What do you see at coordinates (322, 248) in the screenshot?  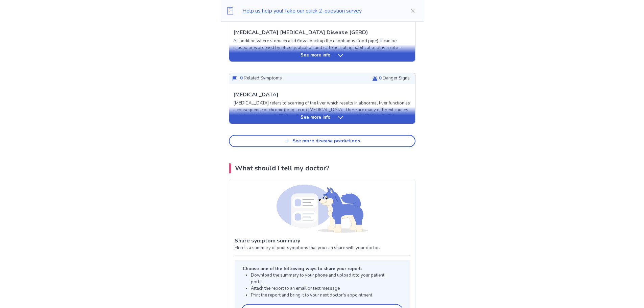 I see `p: Here's a summary of your symptoms that you can share with your doctor.` at bounding box center [322, 248].